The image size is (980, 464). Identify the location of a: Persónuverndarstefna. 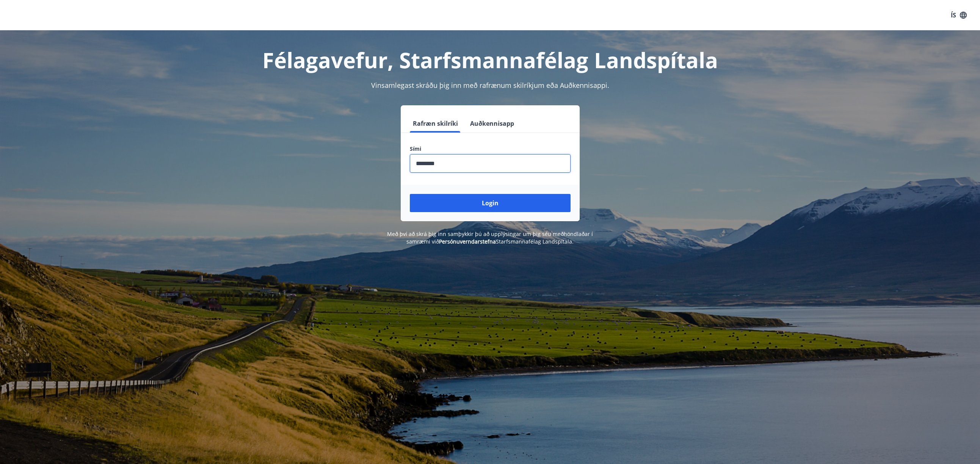
(468, 242).